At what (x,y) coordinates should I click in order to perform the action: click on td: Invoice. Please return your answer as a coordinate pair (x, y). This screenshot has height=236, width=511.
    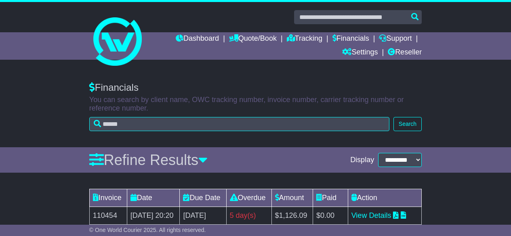
    Looking at the image, I should click on (108, 198).